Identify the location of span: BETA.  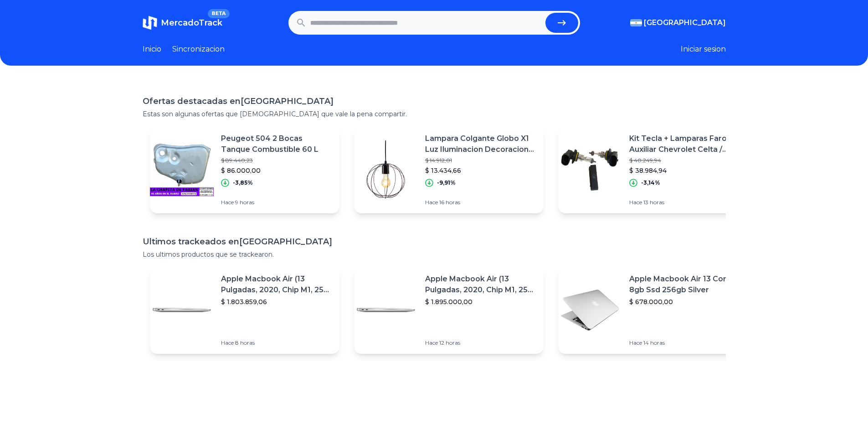
(218, 14).